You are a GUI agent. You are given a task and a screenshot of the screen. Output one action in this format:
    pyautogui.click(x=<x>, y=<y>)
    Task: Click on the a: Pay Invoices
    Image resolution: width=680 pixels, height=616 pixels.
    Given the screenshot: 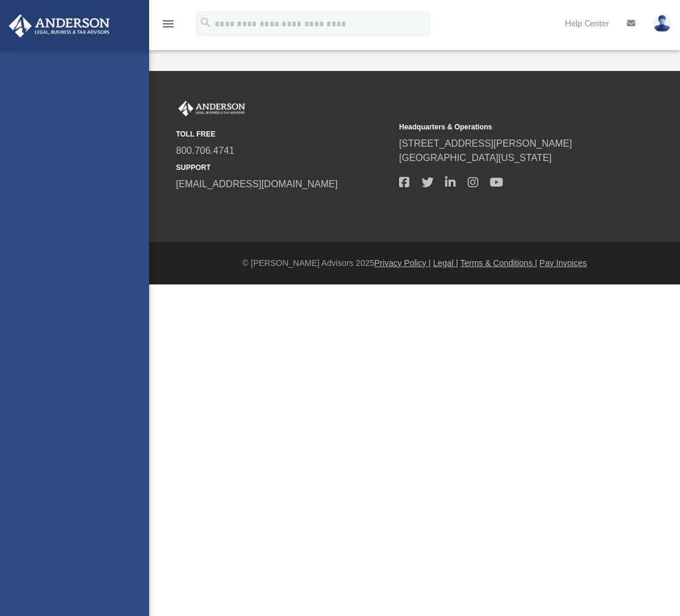 What is the action you would take?
    pyautogui.click(x=562, y=263)
    